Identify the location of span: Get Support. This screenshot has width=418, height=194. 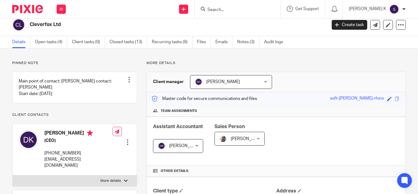
(307, 9).